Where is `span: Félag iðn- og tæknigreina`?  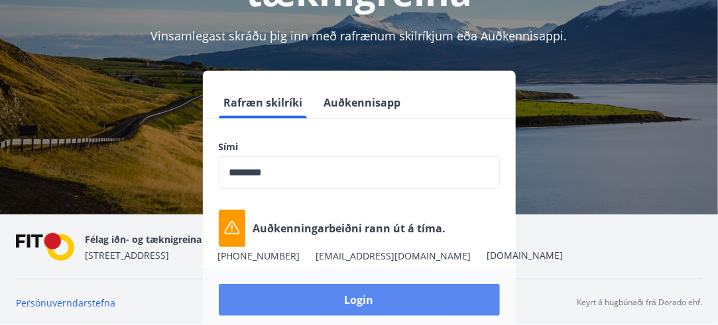
span: Félag iðn- og tæknigreina is located at coordinates (143, 239).